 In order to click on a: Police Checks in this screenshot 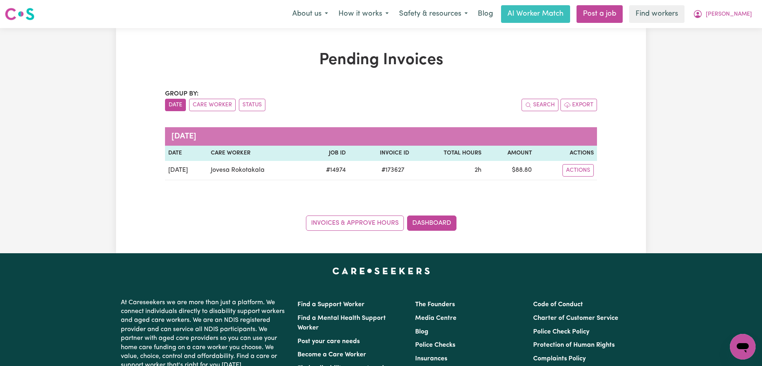, I will do `click(435, 345)`.